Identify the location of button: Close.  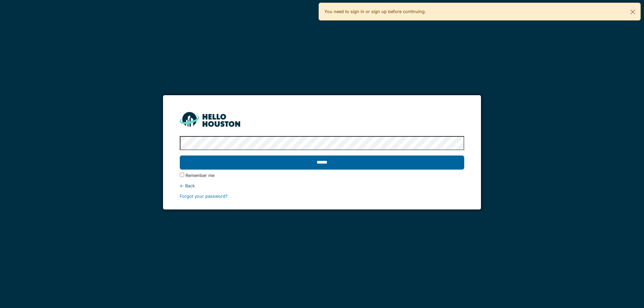
(632, 12).